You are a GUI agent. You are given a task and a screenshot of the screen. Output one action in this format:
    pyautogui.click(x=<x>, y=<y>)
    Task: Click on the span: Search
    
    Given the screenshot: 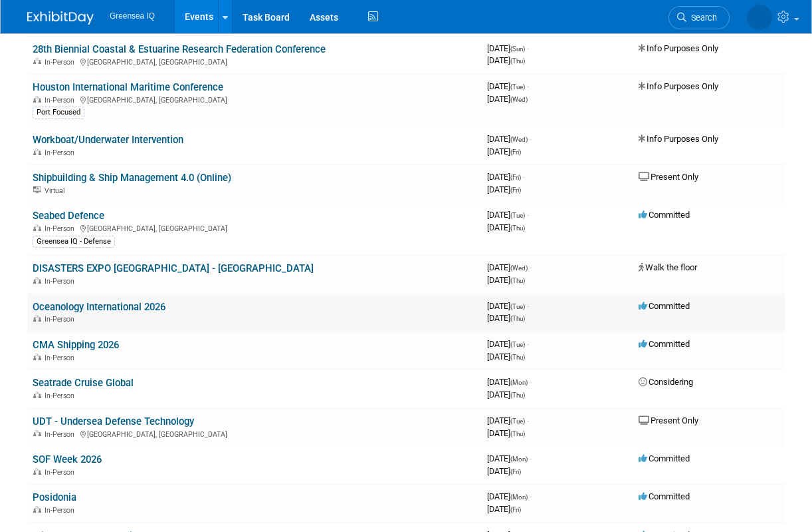 What is the action you would take?
    pyautogui.click(x=702, y=17)
    